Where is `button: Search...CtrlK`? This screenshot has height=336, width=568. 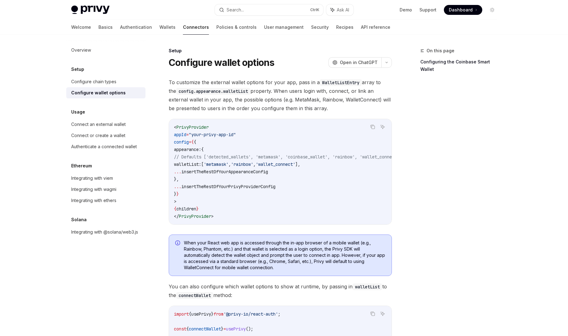 button: Search...CtrlK is located at coordinates (269, 10).